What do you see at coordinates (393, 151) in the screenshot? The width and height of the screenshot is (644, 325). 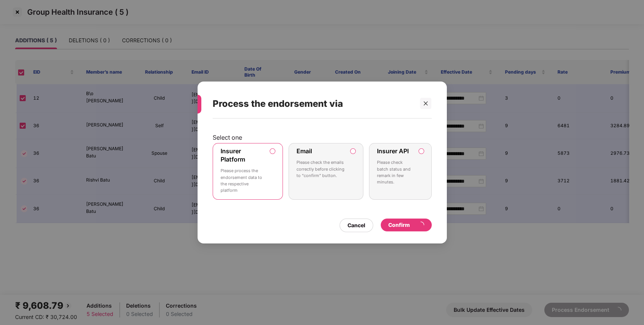 I see `label: Insurer API` at bounding box center [393, 151].